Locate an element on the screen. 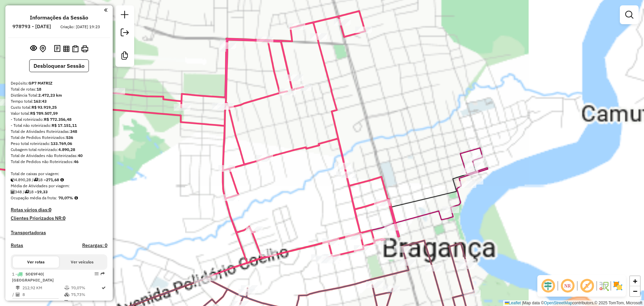  span: Ocultar NR is located at coordinates (567, 286).